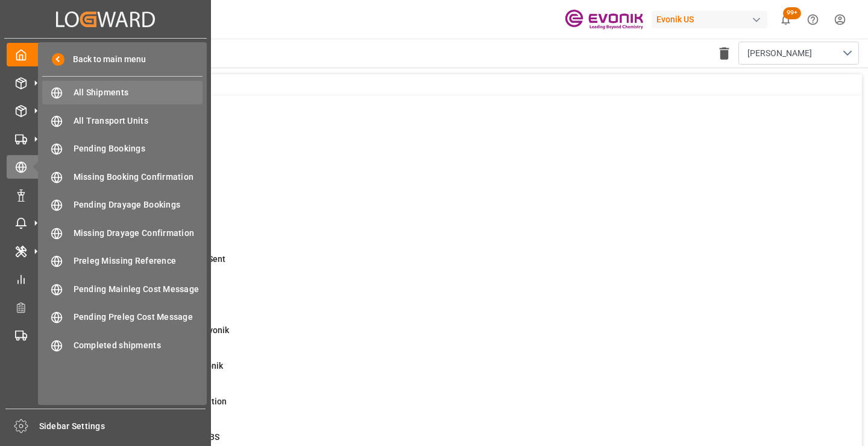 Image resolution: width=868 pixels, height=446 pixels. What do you see at coordinates (106, 54) in the screenshot?
I see `a: My Cockpit` at bounding box center [106, 54].